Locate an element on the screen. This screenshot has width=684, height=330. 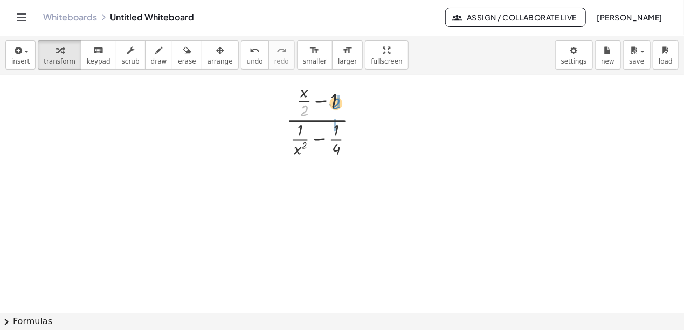
span: insert is located at coordinates (20, 61).